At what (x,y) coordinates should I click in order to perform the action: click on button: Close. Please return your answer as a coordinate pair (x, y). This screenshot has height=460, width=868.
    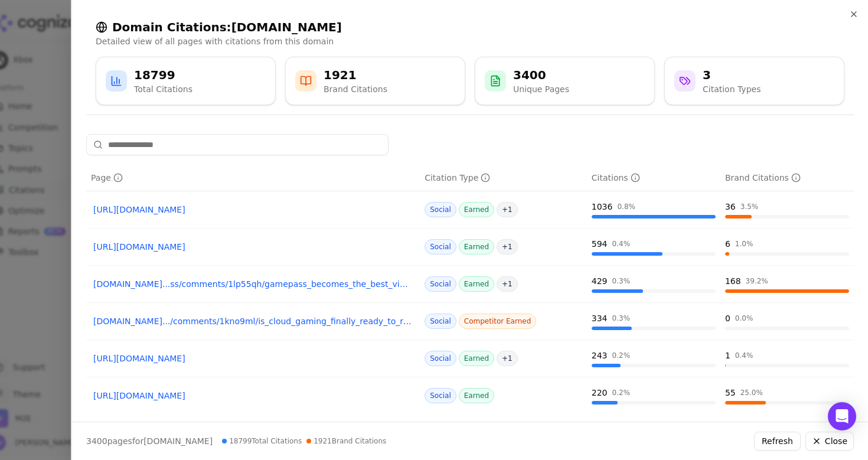
    Looking at the image, I should click on (830, 442).